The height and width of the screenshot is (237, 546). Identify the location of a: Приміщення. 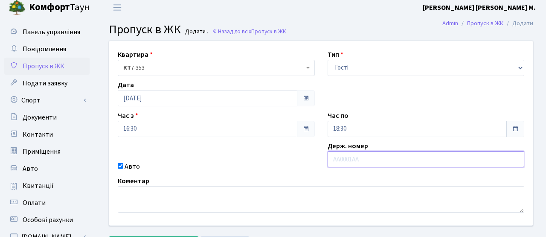
(47, 151).